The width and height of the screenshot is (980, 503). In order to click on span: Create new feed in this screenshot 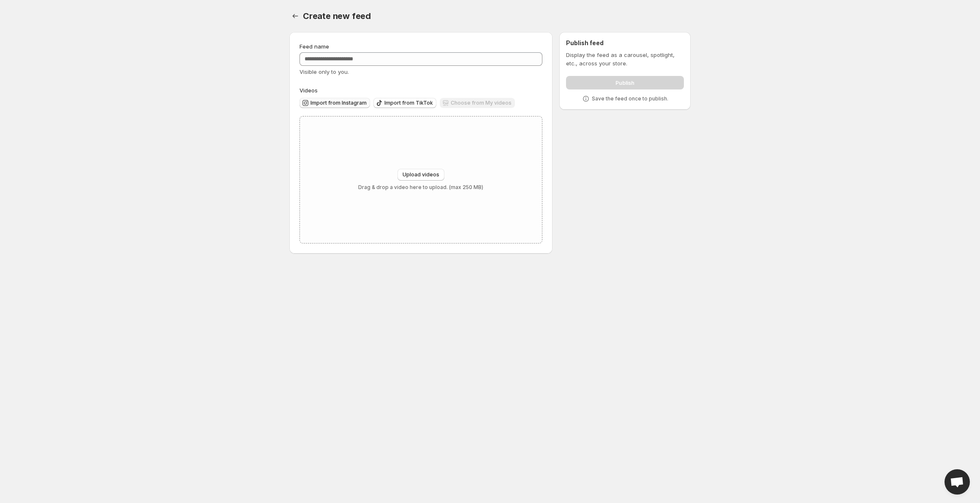, I will do `click(337, 16)`.